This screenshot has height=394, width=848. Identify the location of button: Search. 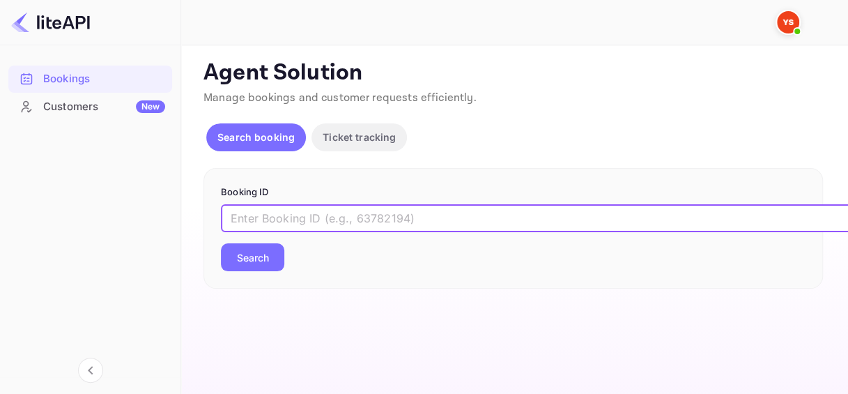
(252, 257).